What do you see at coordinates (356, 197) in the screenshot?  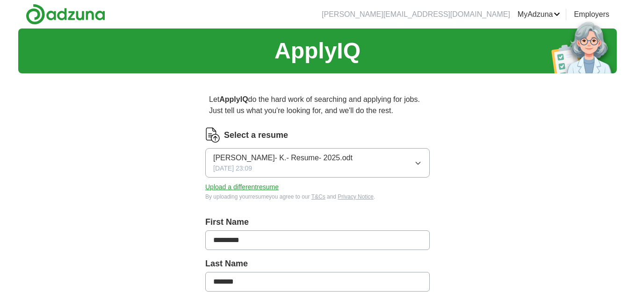 I see `a: Privacy Notice` at bounding box center [356, 197].